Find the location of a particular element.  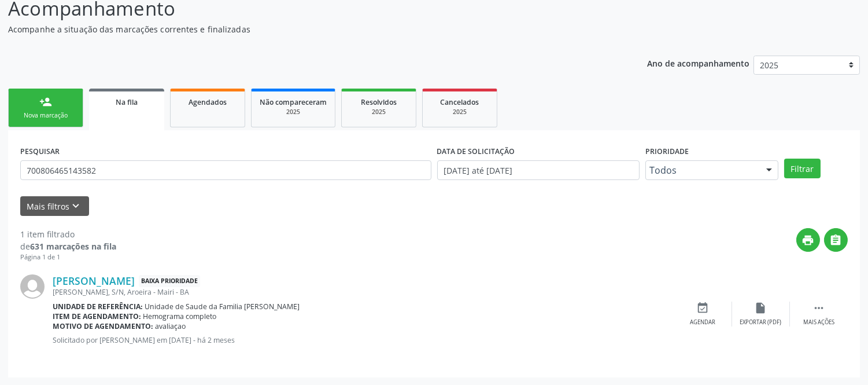

button: Mais filtroskeyboard_arrow_down is located at coordinates (54, 206).